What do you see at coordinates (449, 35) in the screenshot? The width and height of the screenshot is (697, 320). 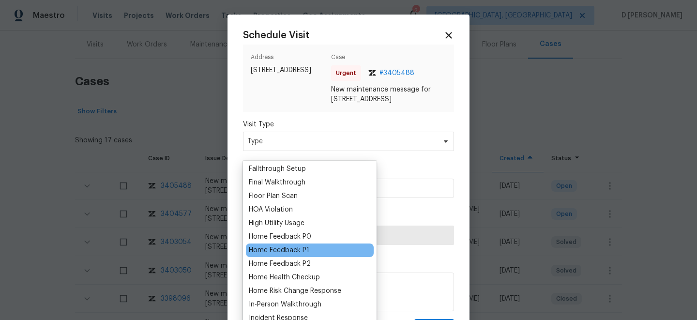 I see `span: Close` at bounding box center [449, 35].